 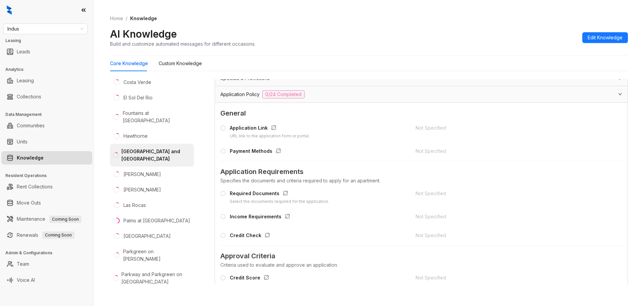 I want to click on li: Leasing, so click(x=46, y=80).